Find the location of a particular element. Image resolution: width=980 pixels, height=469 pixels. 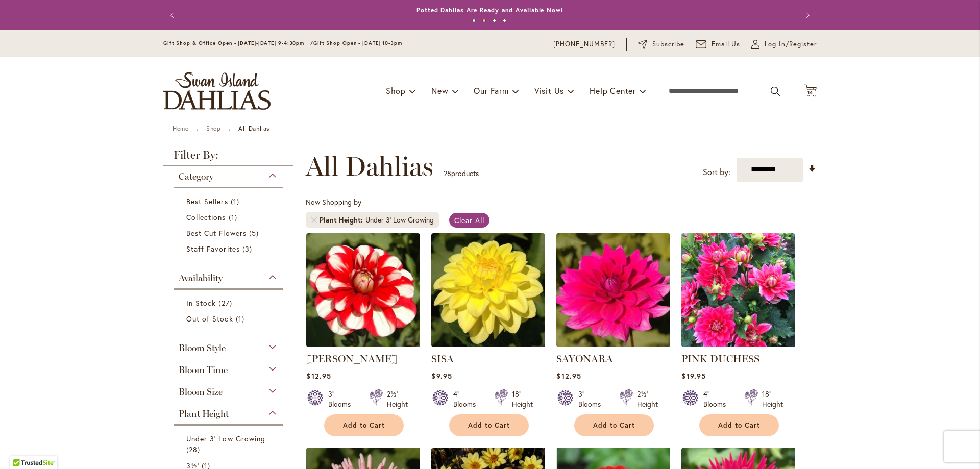

strong: All Dahlias is located at coordinates (254, 128).